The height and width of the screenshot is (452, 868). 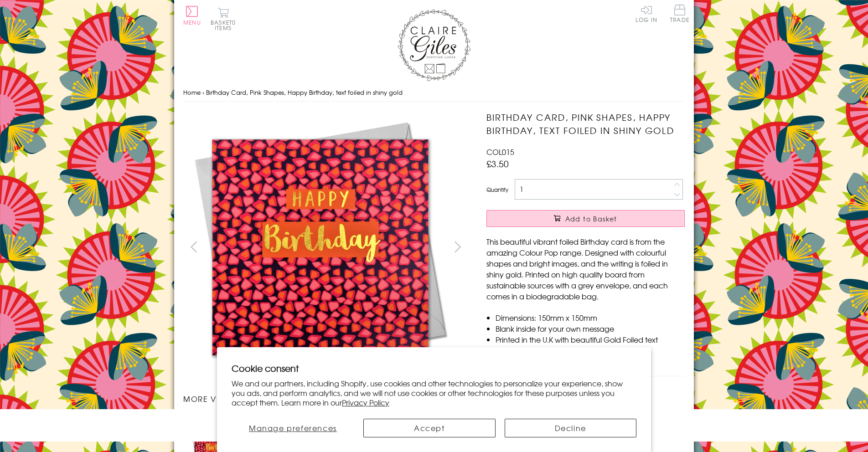 I want to click on button: Accept, so click(x=429, y=428).